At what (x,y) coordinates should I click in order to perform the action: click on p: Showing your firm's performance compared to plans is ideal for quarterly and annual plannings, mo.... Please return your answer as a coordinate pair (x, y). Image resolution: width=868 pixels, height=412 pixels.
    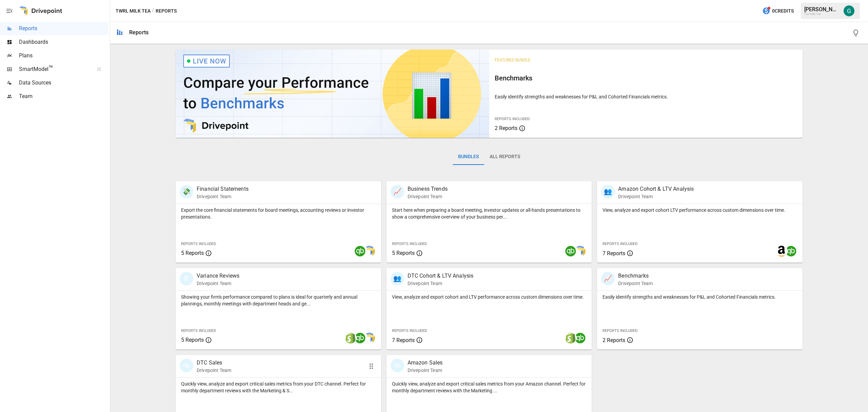
    Looking at the image, I should click on (278, 301).